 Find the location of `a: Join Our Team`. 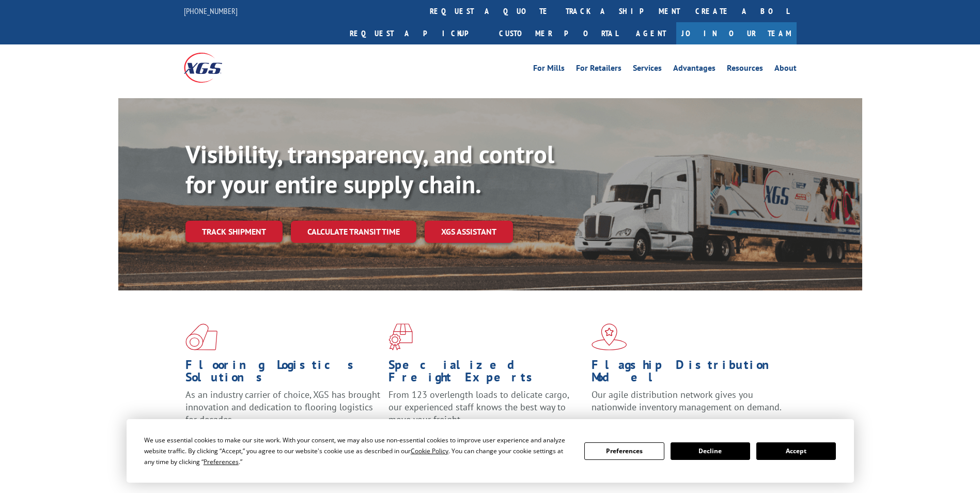

a: Join Our Team is located at coordinates (736, 33).